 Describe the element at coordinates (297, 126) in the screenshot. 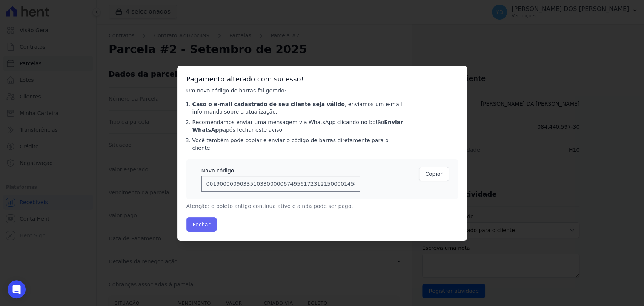

I see `strong: Enviar WhatsApp` at that location.